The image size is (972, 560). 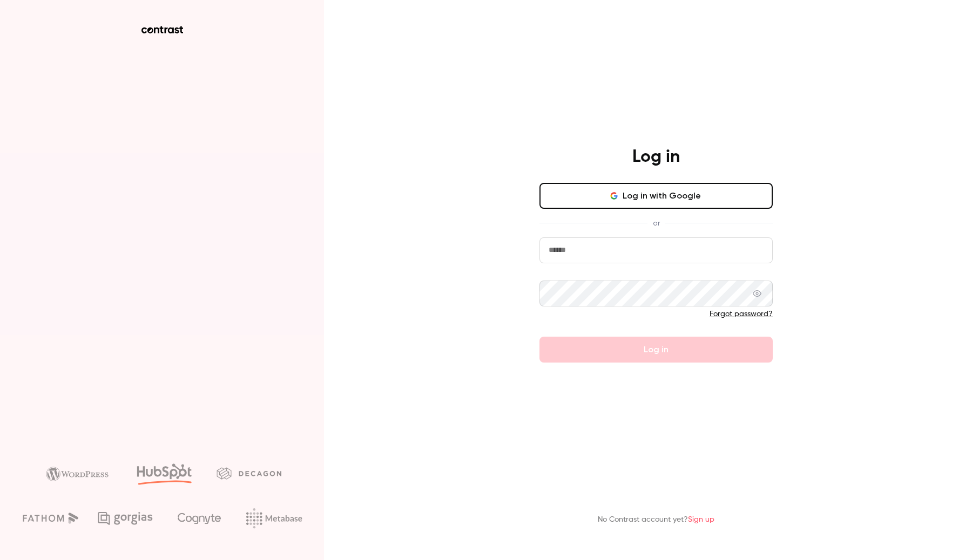 What do you see at coordinates (249, 473) in the screenshot?
I see `img: decagon` at bounding box center [249, 473].